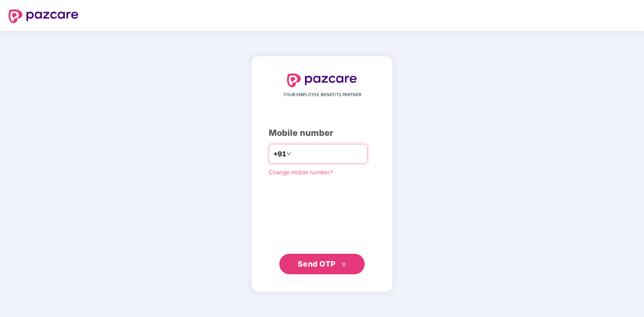  Describe the element at coordinates (301, 172) in the screenshot. I see `a: Change mobile number?` at that location.